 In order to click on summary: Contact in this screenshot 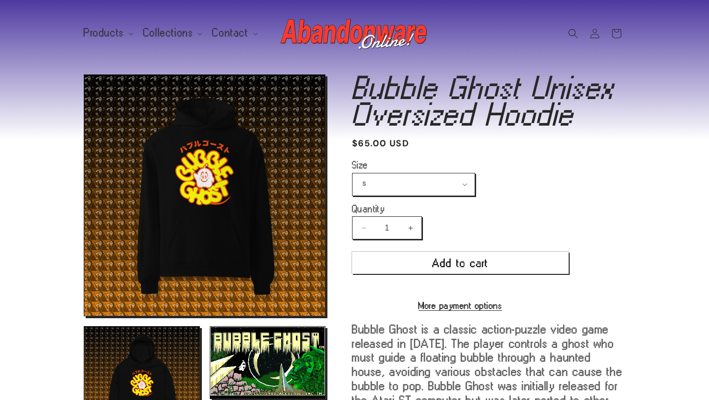, I will do `click(234, 33)`.